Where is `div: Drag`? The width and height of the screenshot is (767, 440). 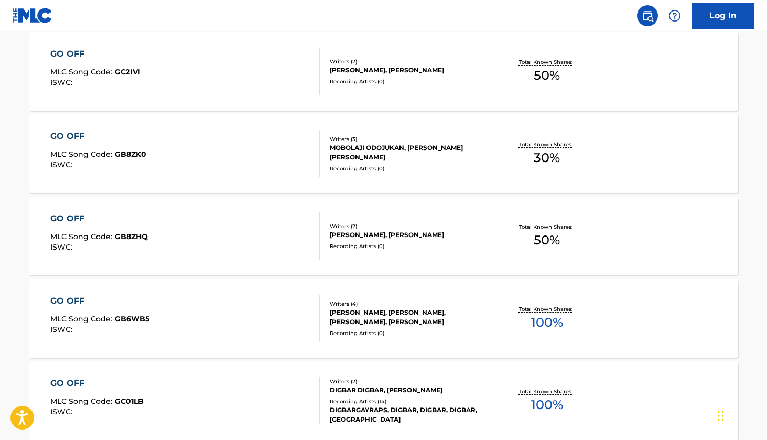 div: Drag is located at coordinates (720, 415).